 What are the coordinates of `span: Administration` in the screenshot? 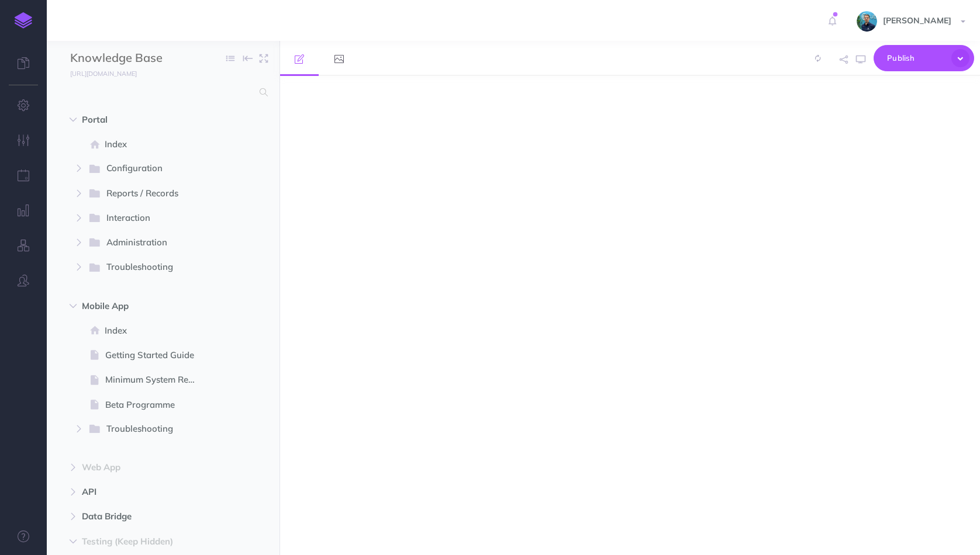 It's located at (149, 243).